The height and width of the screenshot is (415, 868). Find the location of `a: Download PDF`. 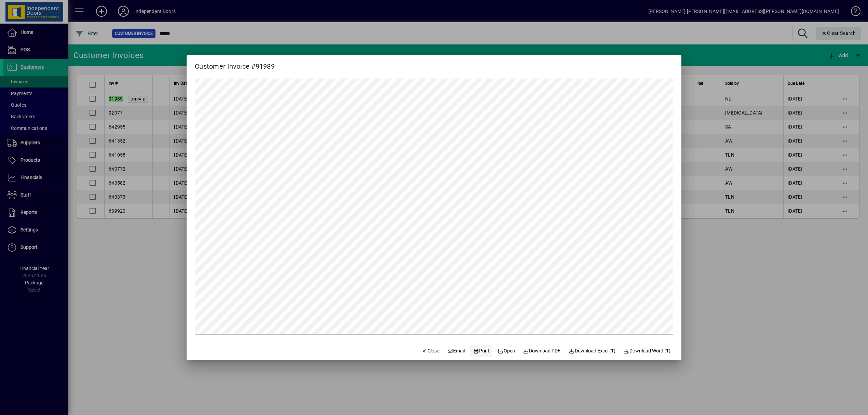

a: Download PDF is located at coordinates (542, 351).